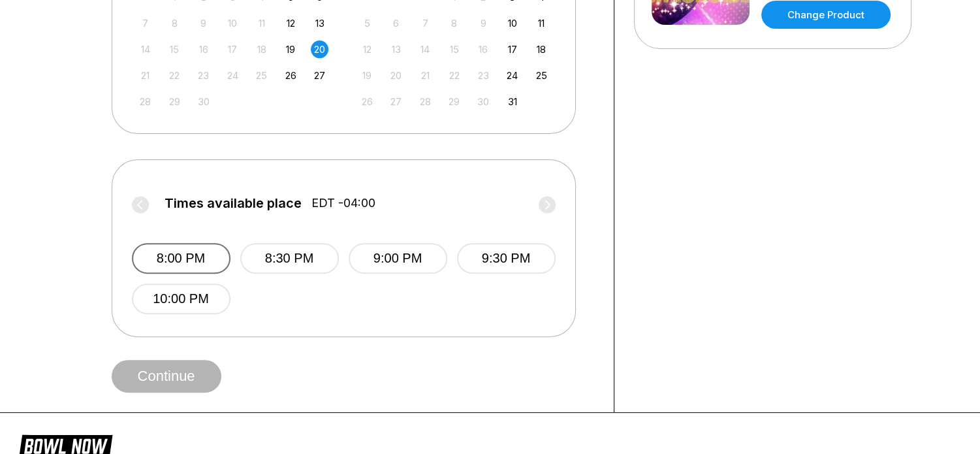 The width and height of the screenshot is (980, 454). Describe the element at coordinates (541, 23) in the screenshot. I see `div: Choose Saturday, October 11th, 2025` at that location.